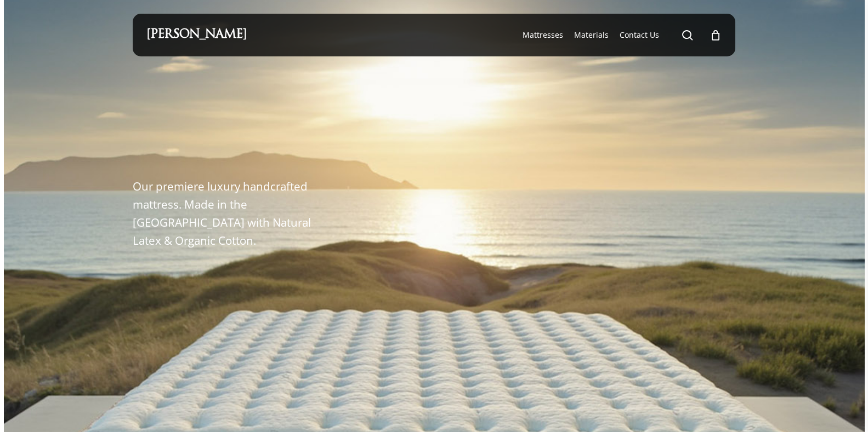  Describe the element at coordinates (639, 35) in the screenshot. I see `a: Contact Us` at that location.